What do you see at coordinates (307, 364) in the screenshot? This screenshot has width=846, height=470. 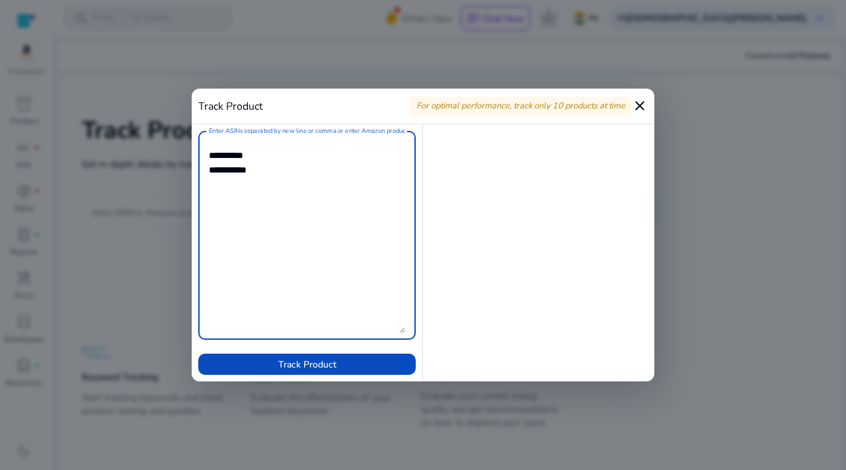 I see `button: Track Product` at bounding box center [307, 364].